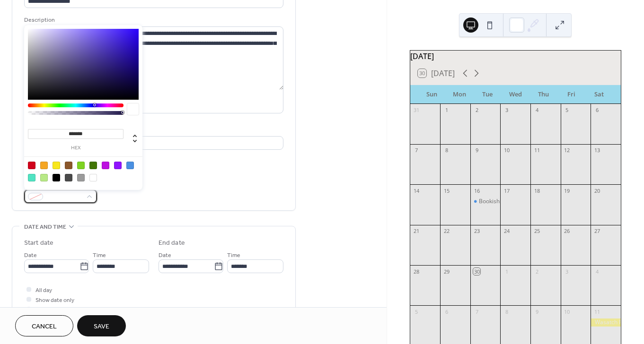  I want to click on div: #FFFFFF, so click(93, 177).